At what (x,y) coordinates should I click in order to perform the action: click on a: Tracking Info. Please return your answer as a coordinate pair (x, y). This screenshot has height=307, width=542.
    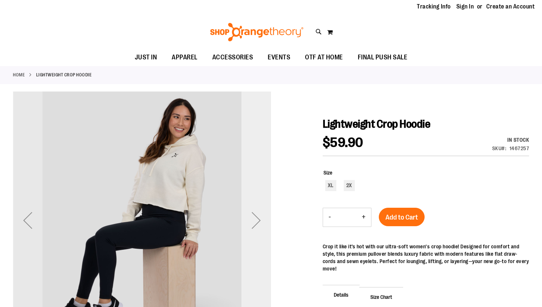
    Looking at the image, I should click on (434, 7).